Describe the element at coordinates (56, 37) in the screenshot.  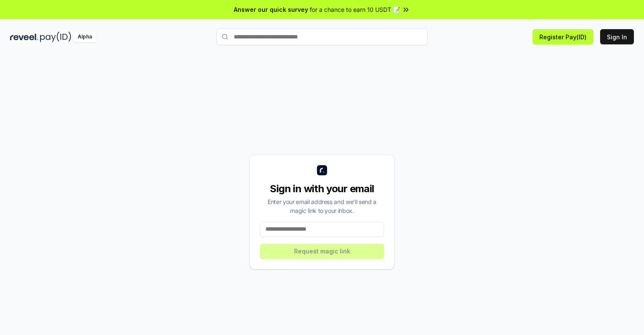
I see `img: pay_id` at that location.